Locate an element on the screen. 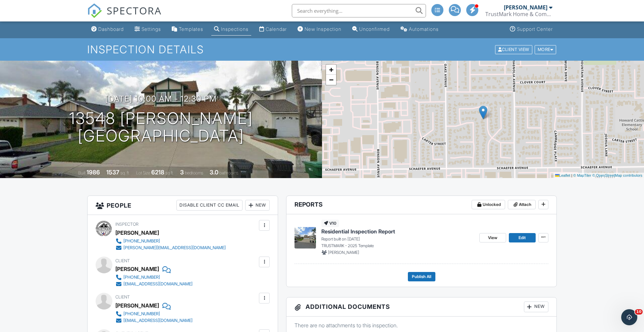 Image resolution: width=644 pixels, height=332 pixels. a: Client View is located at coordinates (514, 49).